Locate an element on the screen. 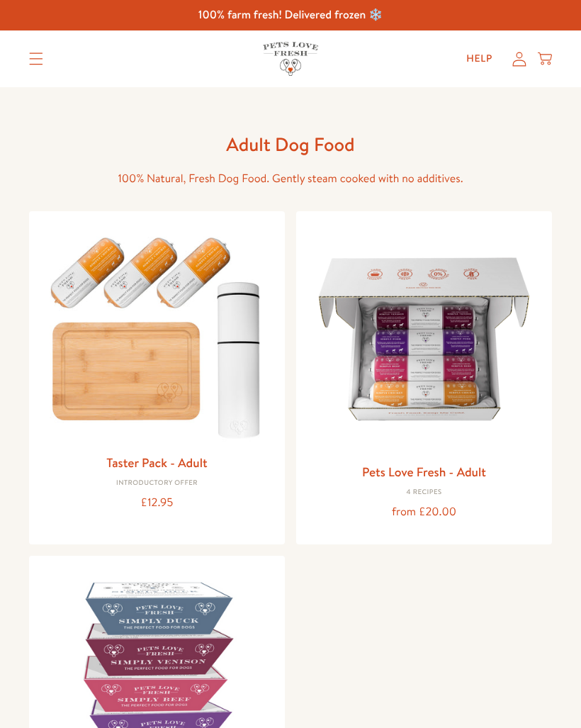  div: Introductory Offer is located at coordinates (157, 483).